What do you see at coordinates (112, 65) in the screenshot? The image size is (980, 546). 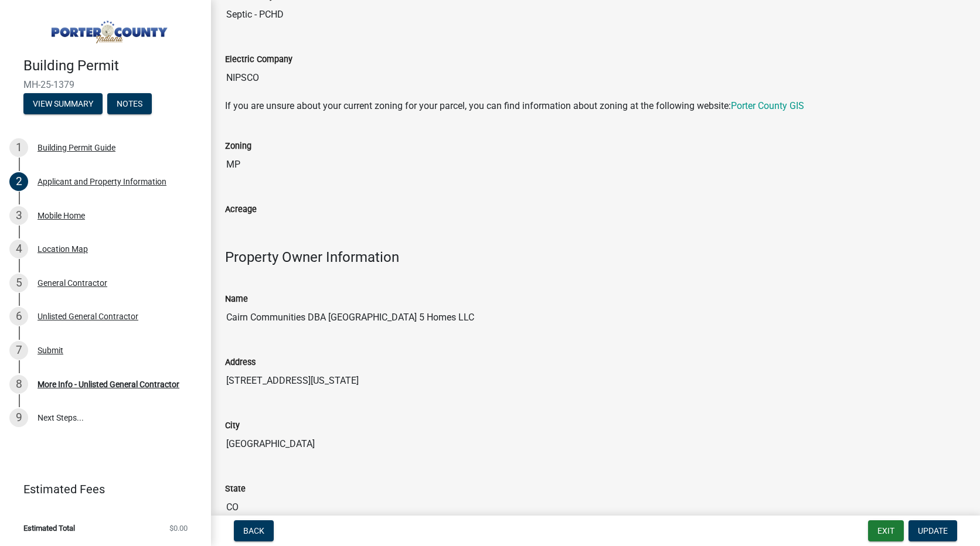 I see `h4: Building Permit` at bounding box center [112, 65].